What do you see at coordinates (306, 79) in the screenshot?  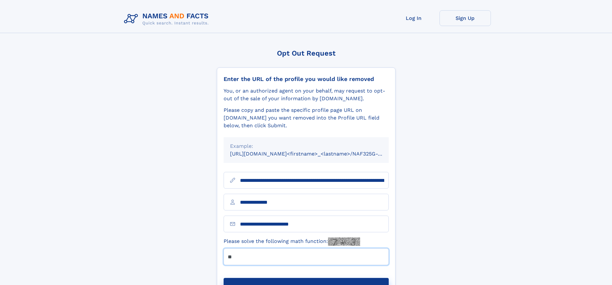 I see `div: Enter the URL of the profile you would like removed` at bounding box center [306, 79].